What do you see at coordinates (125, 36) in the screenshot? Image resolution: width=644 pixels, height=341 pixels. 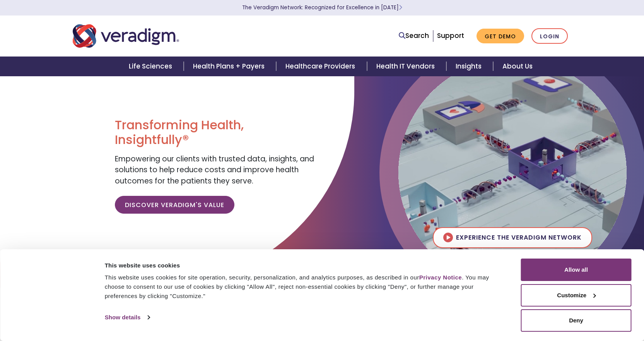 I see `a: Veradigm logo` at bounding box center [125, 36].